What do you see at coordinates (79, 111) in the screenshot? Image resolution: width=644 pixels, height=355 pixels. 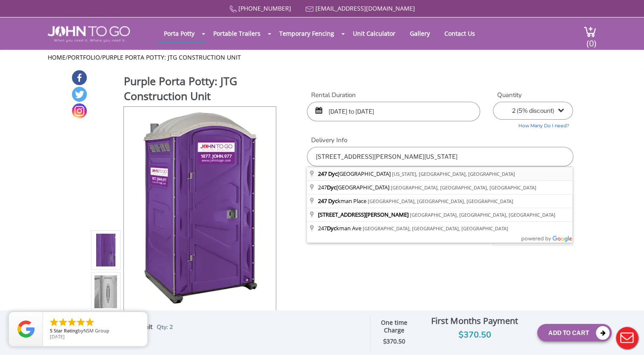 I see `a: Instagram` at bounding box center [79, 111].